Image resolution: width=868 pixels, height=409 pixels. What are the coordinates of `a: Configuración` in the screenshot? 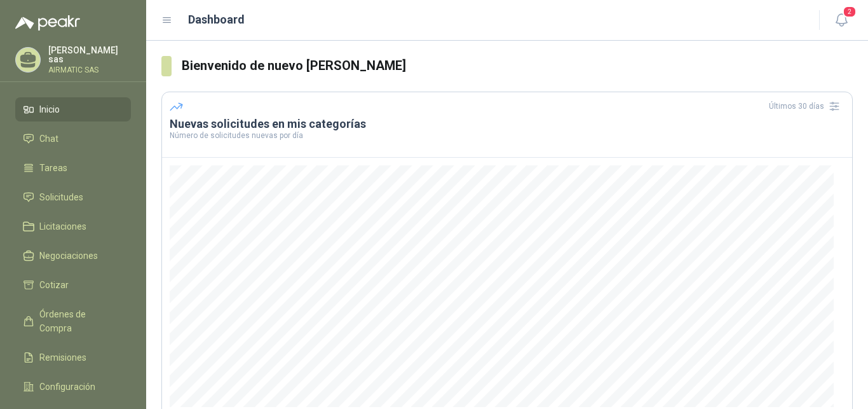 It's located at (73, 386).